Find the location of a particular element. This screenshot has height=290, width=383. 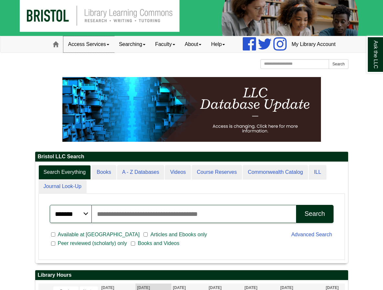

a: Search Everything is located at coordinates (65, 172).